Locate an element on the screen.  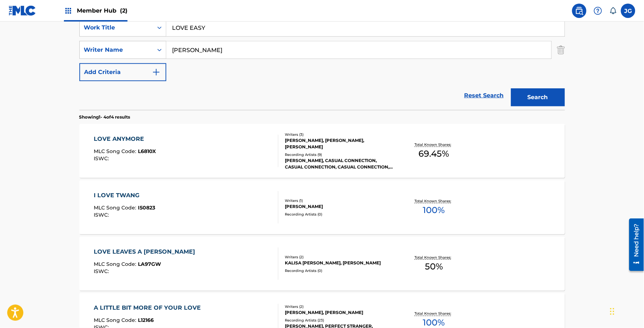
div: Recording Artists ( 9 ) is located at coordinates (339, 154).